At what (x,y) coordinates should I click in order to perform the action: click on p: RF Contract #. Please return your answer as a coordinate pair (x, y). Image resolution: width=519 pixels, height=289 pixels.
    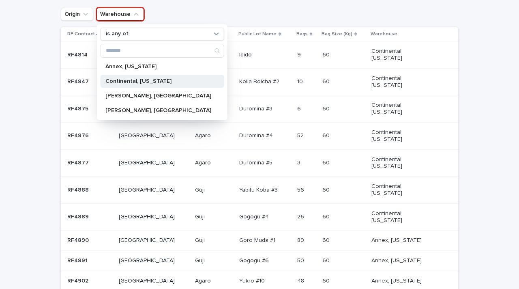
    Looking at the image, I should click on (83, 34).